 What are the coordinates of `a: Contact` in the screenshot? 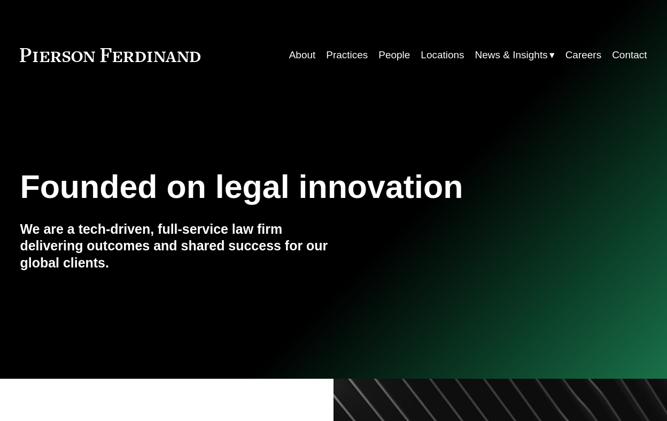 It's located at (629, 55).